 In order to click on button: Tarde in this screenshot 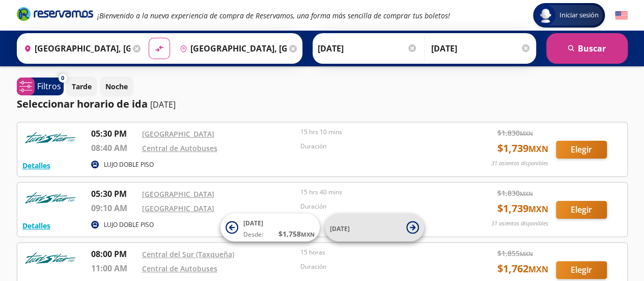, I will do `click(82, 86)`.